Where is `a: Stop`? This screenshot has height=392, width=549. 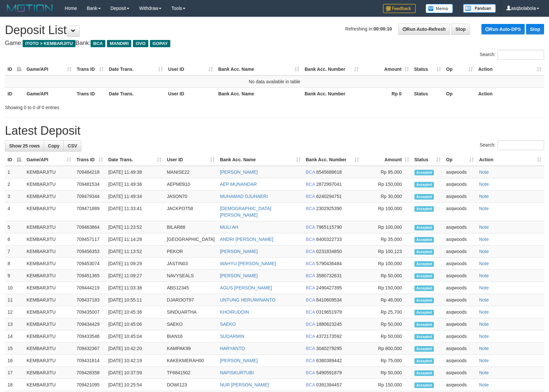 a: Stop is located at coordinates (535, 29).